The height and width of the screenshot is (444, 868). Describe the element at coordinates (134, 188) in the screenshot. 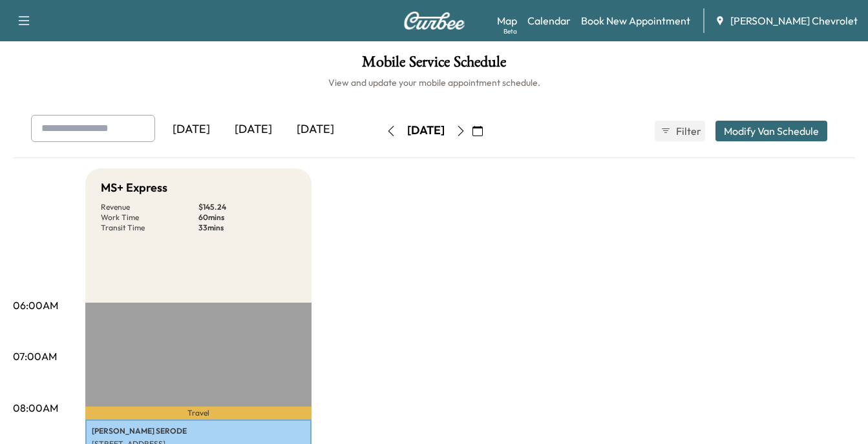

I see `h5: MS+ Express` at that location.